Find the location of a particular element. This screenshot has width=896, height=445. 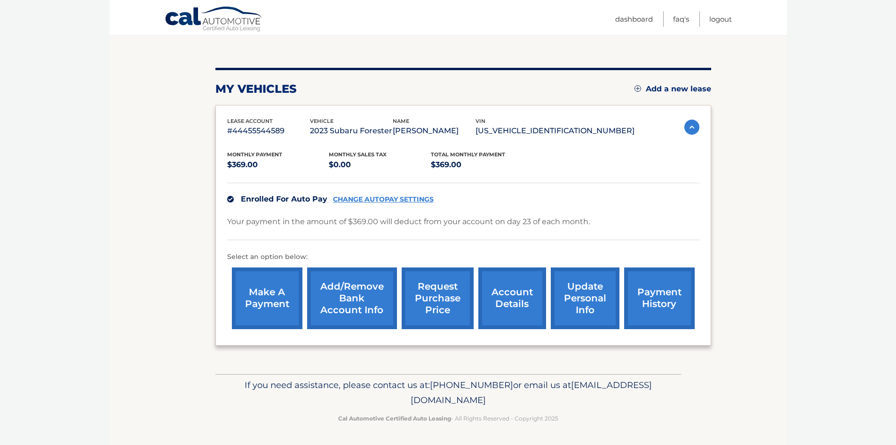

a: Cal Automotive is located at coordinates (214, 20).